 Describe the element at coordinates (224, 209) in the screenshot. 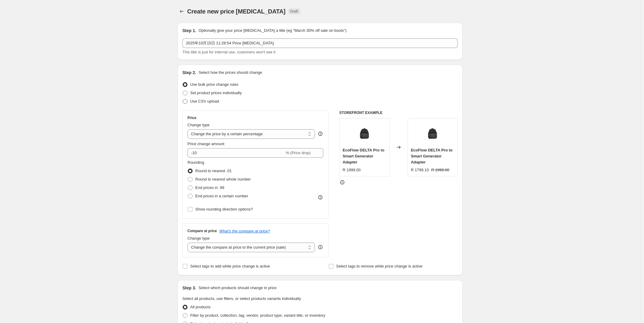

I see `span: Show rounding direction options?` at that location.